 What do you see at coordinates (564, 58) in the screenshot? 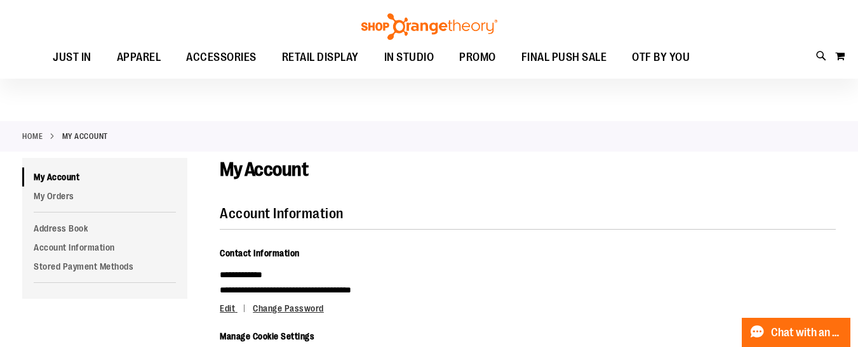
I see `a: FINAL PUSH SALE` at bounding box center [564, 58].